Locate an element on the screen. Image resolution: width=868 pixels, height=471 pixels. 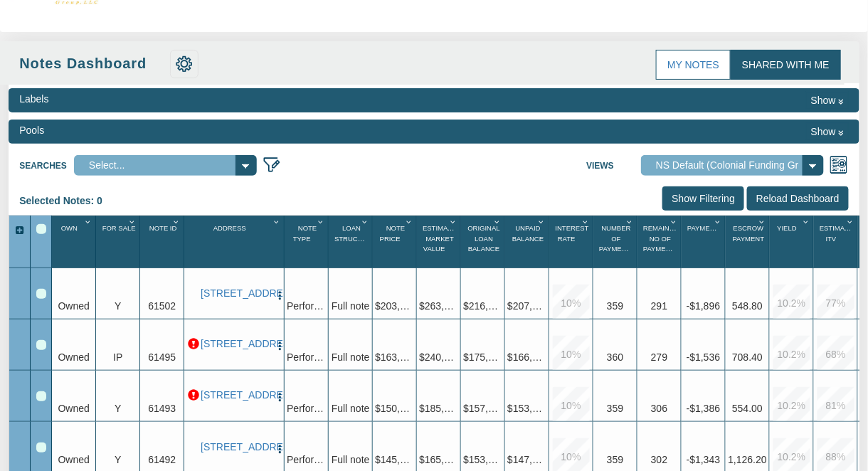
label: Views is located at coordinates (613, 163).